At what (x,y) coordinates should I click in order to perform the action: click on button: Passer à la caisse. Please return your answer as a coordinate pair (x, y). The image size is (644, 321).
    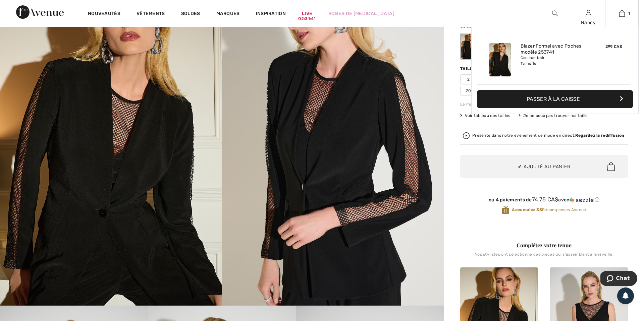
    Looking at the image, I should click on (555, 99).